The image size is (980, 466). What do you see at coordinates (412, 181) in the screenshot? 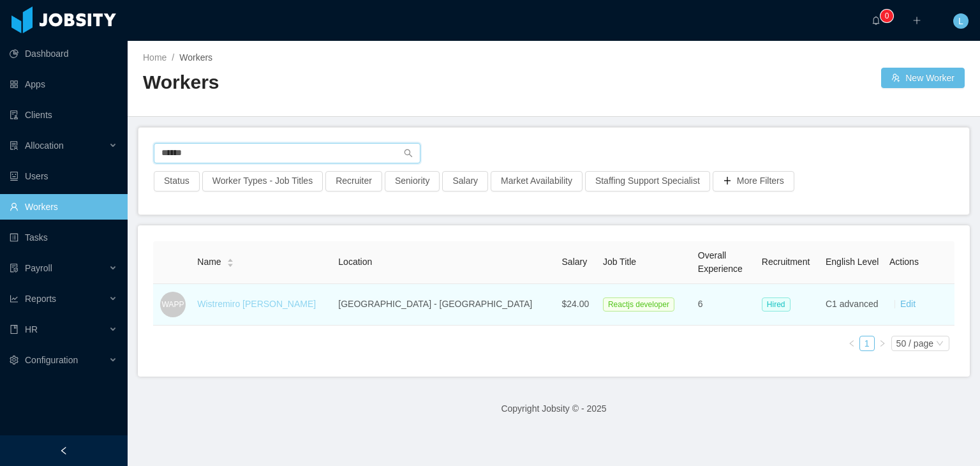
I see `button: Seniority` at bounding box center [412, 181].